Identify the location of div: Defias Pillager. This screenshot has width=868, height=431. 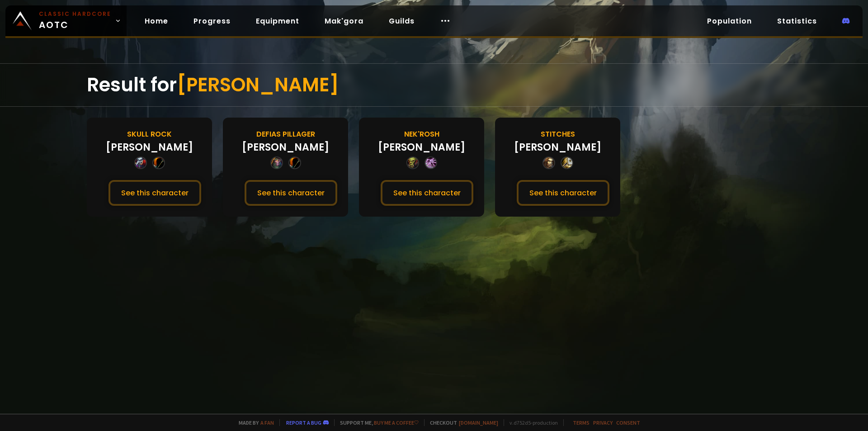
(285, 134).